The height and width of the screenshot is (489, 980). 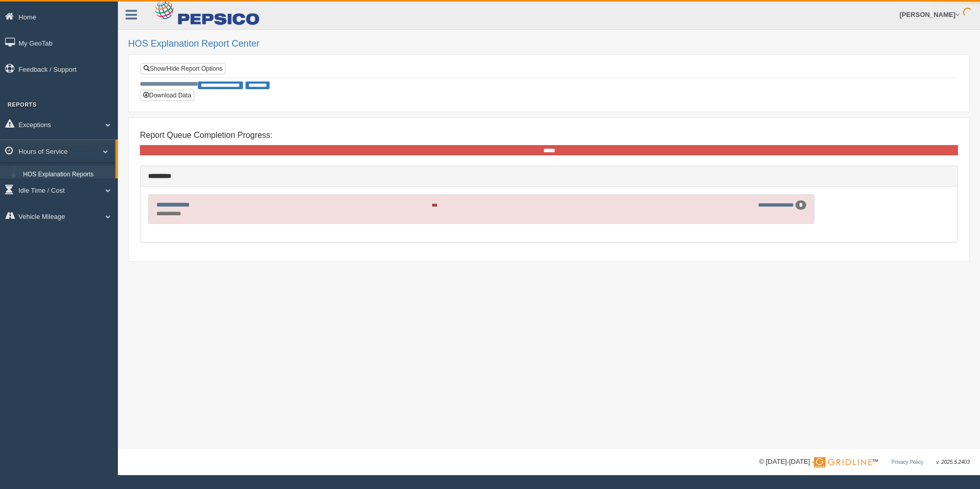 What do you see at coordinates (549, 135) in the screenshot?
I see `h4: Report Queue Completion Progress:` at bounding box center [549, 135].